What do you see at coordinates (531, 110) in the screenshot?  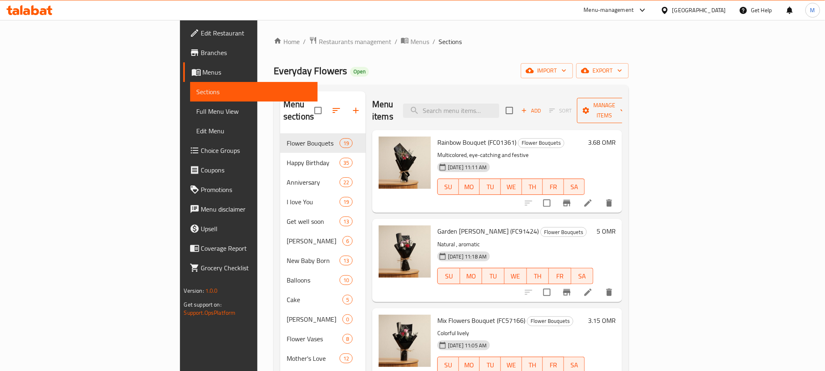 I see `button: Add` at bounding box center [531, 110].